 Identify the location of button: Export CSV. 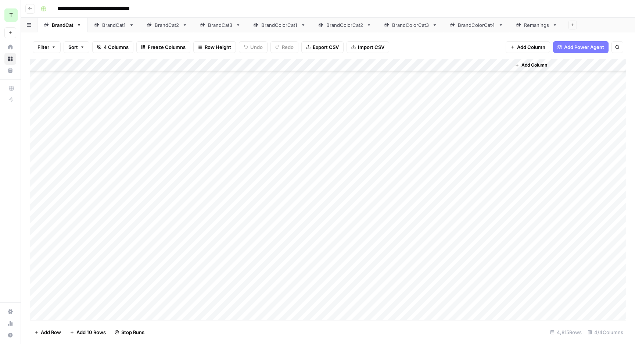
(322, 47).